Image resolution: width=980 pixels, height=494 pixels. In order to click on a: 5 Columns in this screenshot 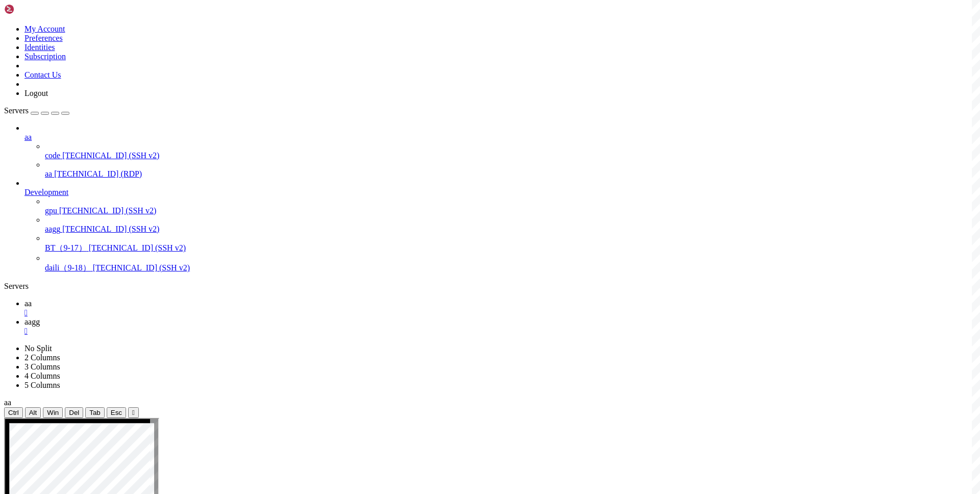, I will do `click(42, 385)`.